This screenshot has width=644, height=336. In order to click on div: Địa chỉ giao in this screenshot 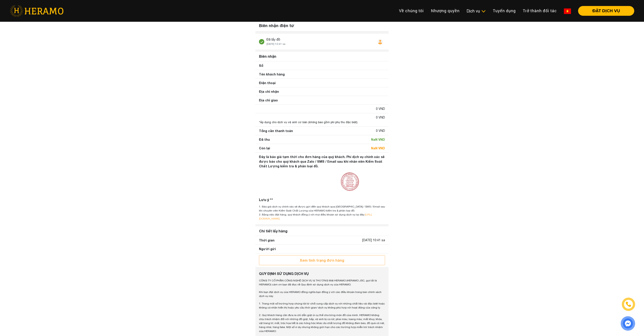, I will do `click(268, 100)`.